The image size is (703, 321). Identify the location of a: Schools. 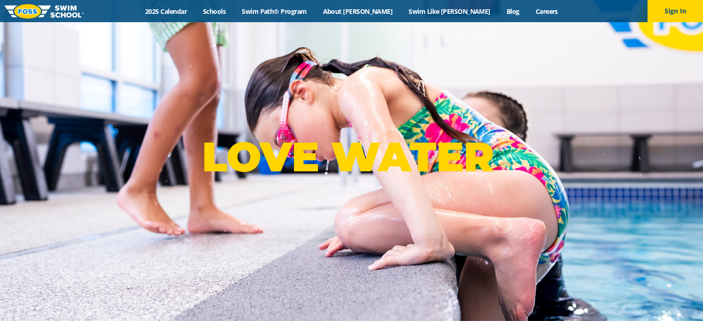
(215, 11).